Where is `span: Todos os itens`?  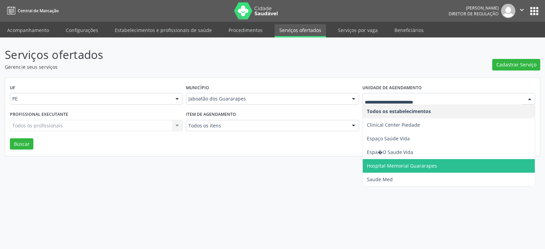 span: Todos os itens is located at coordinates (267, 126).